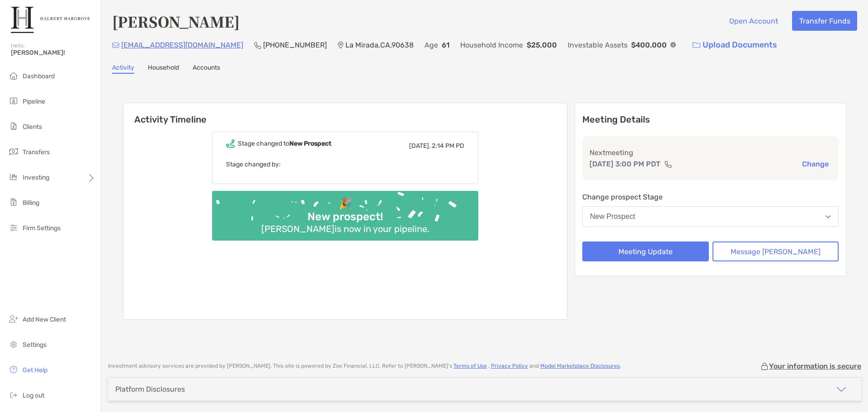 The width and height of the screenshot is (868, 412). I want to click on img: logout icon, so click(13, 395).